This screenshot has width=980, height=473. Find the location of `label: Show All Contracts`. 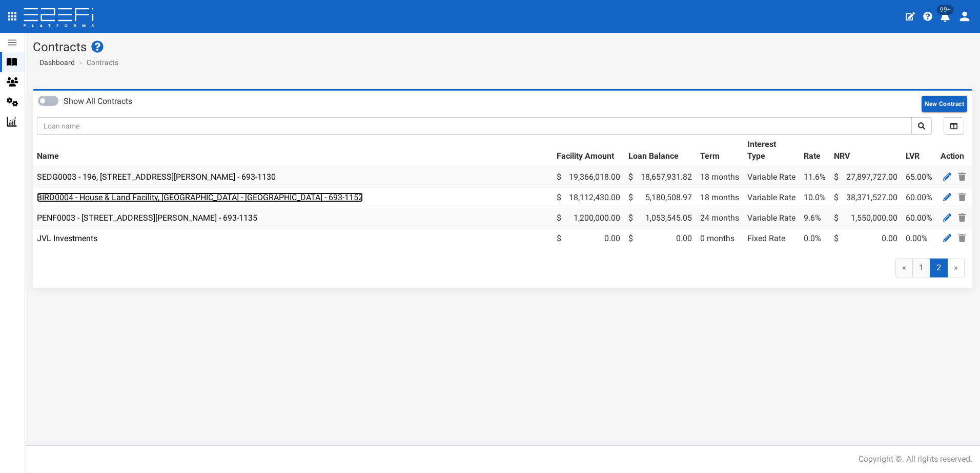

label: Show All Contracts is located at coordinates (98, 102).